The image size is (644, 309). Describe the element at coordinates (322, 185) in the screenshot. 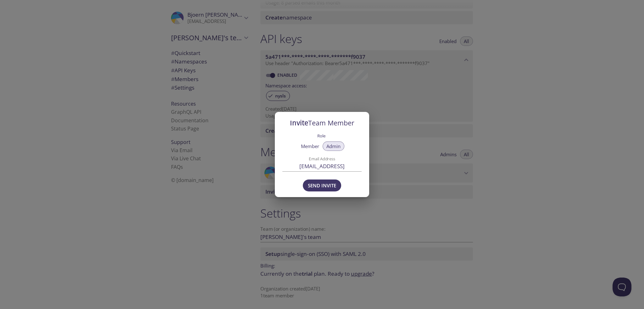

I see `button: Send Invite` at that location.